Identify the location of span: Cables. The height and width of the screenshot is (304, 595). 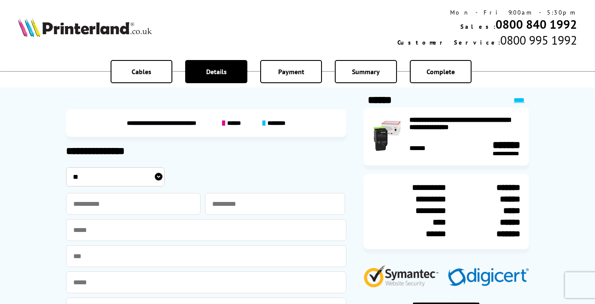
(141, 72).